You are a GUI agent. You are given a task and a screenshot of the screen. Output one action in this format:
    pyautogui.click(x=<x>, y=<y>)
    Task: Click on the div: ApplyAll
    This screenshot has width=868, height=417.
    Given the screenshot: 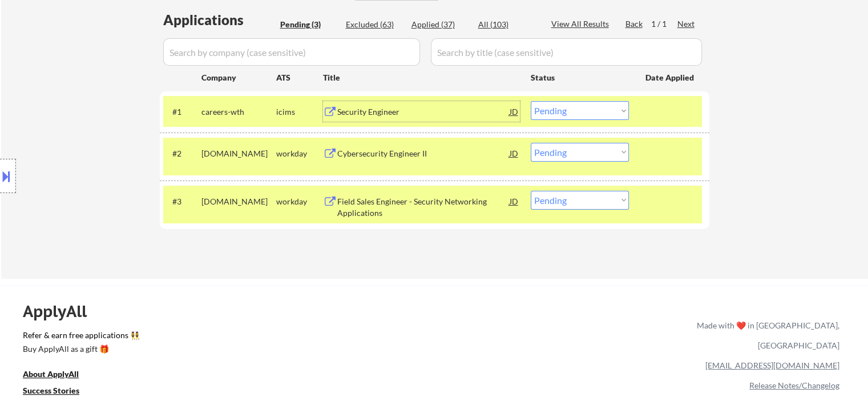 What is the action you would take?
    pyautogui.click(x=61, y=311)
    